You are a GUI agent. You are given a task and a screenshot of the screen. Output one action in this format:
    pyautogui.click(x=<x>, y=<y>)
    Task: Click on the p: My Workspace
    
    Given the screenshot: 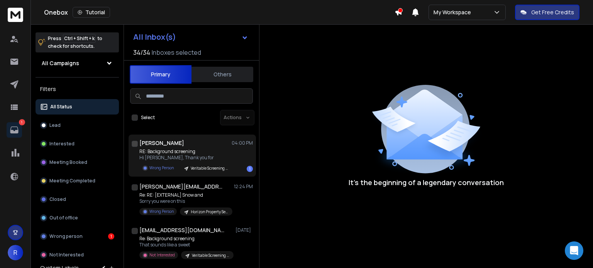 What is the action you would take?
    pyautogui.click(x=453, y=12)
    